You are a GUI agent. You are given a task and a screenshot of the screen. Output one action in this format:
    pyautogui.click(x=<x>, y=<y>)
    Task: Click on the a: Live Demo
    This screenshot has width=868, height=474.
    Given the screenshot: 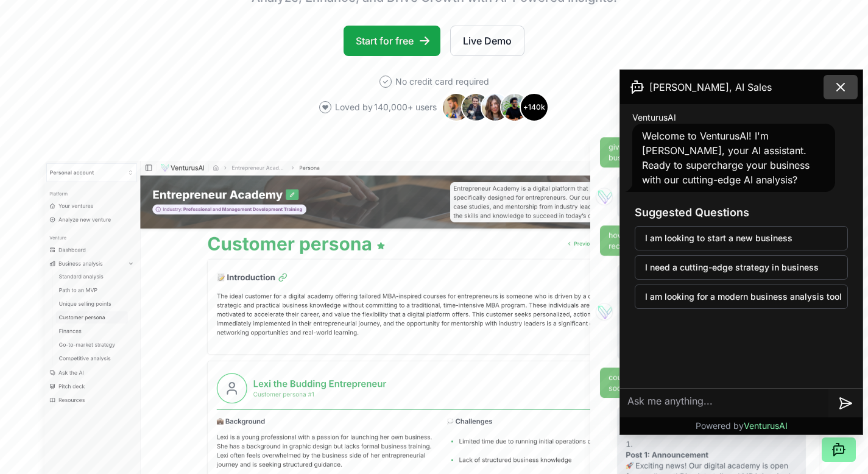 What is the action you would take?
    pyautogui.click(x=487, y=41)
    